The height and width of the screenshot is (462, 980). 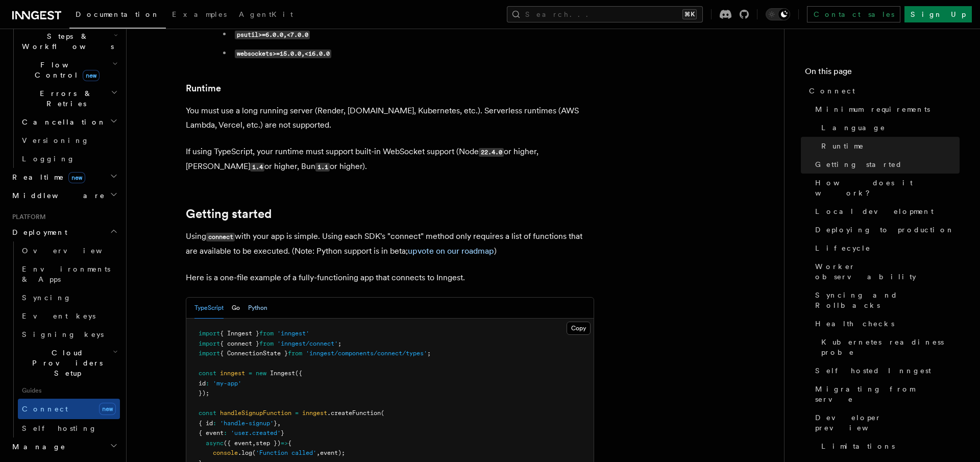 I want to click on a: Limitations, so click(x=889, y=446).